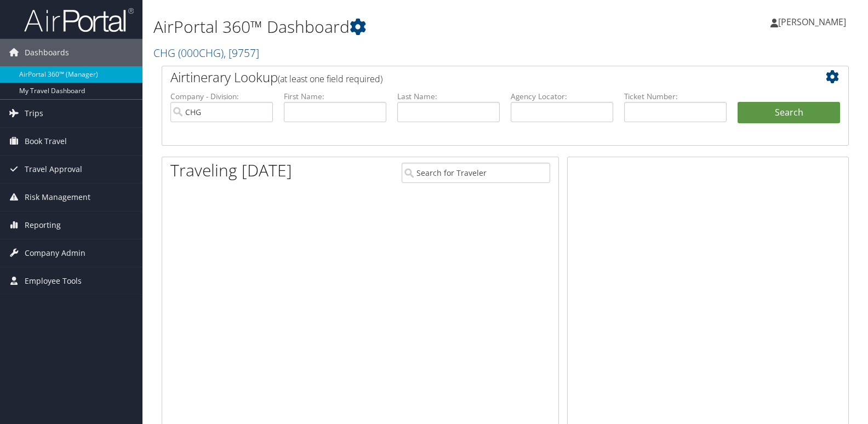  What do you see at coordinates (46, 141) in the screenshot?
I see `span: Book Travel` at bounding box center [46, 141].